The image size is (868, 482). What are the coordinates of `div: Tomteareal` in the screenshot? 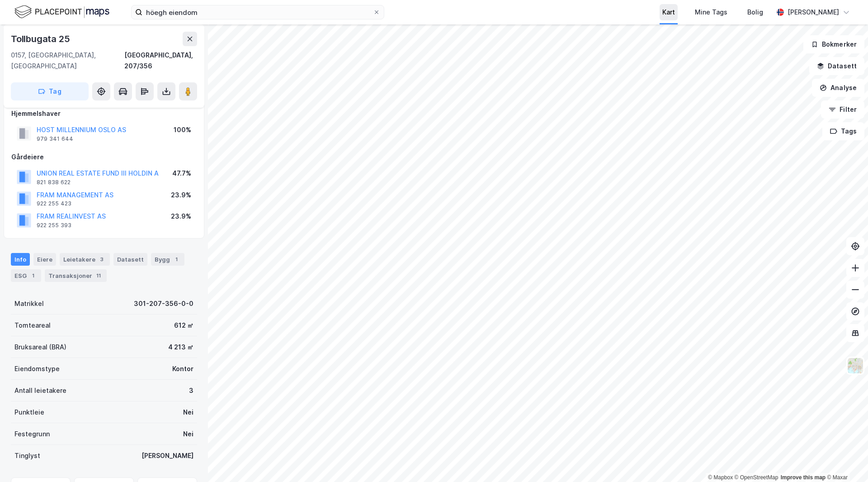 It's located at (33, 325).